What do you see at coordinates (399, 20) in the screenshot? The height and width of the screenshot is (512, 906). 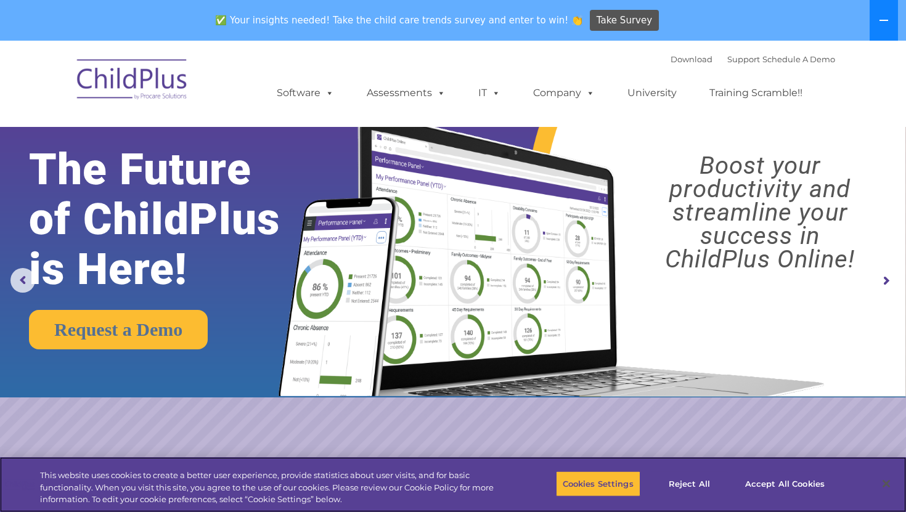 I see `span: ✅ Your insights needed! Take the child care trends survey and enter to win! 👏` at bounding box center [399, 20].